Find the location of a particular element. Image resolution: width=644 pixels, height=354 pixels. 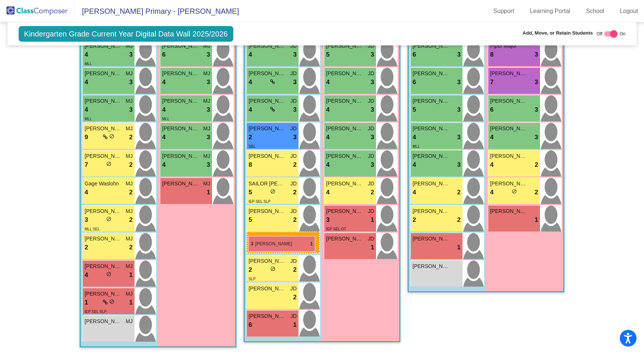

span: SLP is located at coordinates (252, 279).